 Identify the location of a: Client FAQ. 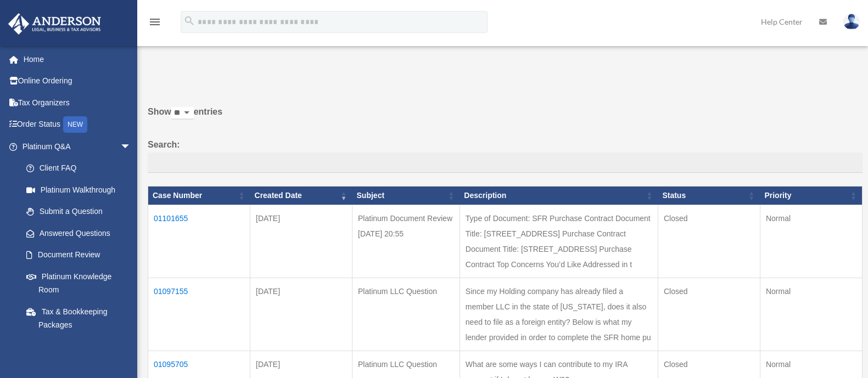
(79, 168).